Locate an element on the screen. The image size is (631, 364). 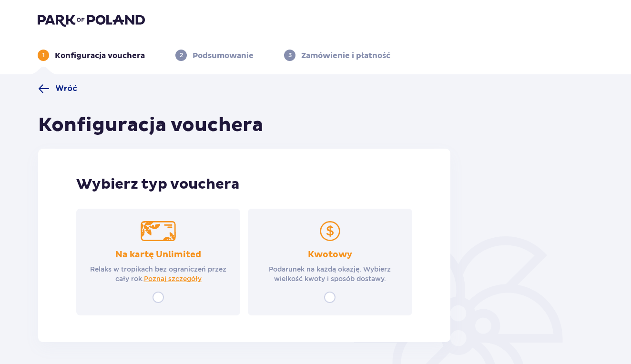
p: Na kartę Unlimited is located at coordinates (158, 255).